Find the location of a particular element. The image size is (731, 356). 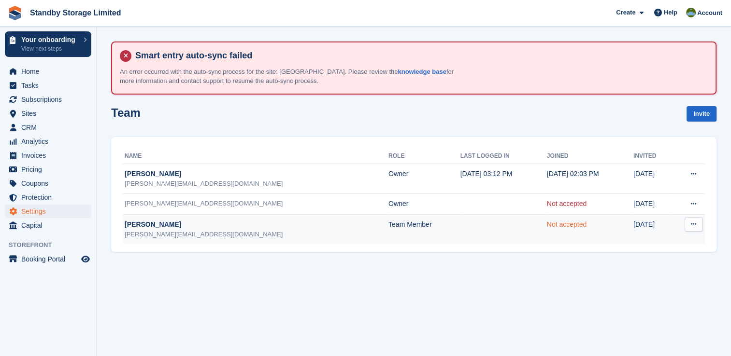

a: knowledge base is located at coordinates (422, 71).